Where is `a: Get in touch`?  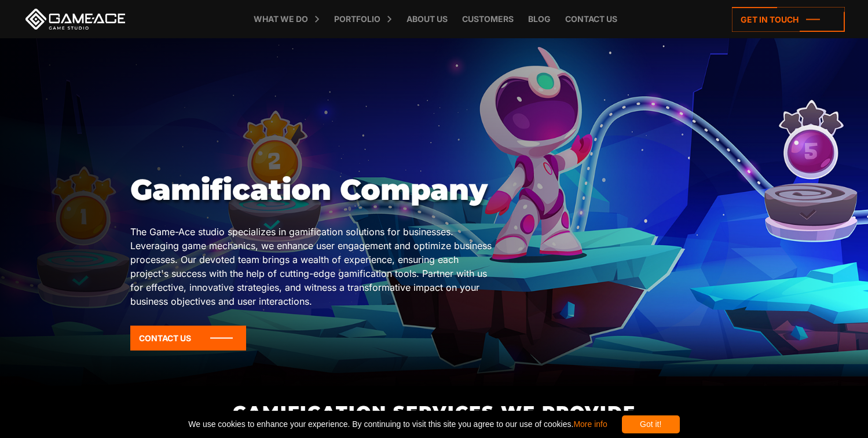
a: Get in touch is located at coordinates (788, 19).